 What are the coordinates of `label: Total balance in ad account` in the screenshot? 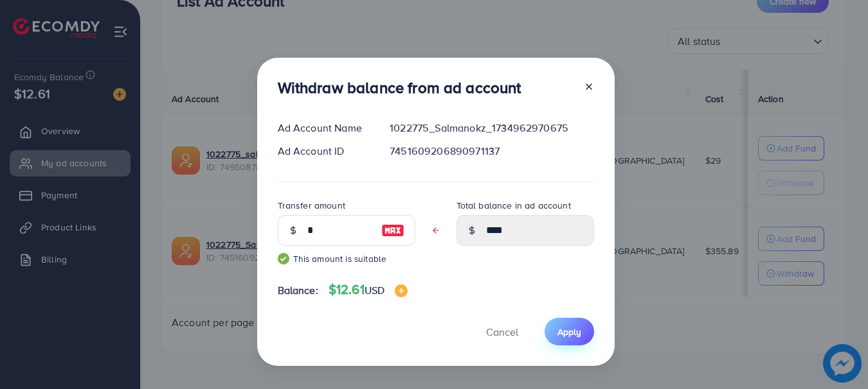 It's located at (514, 206).